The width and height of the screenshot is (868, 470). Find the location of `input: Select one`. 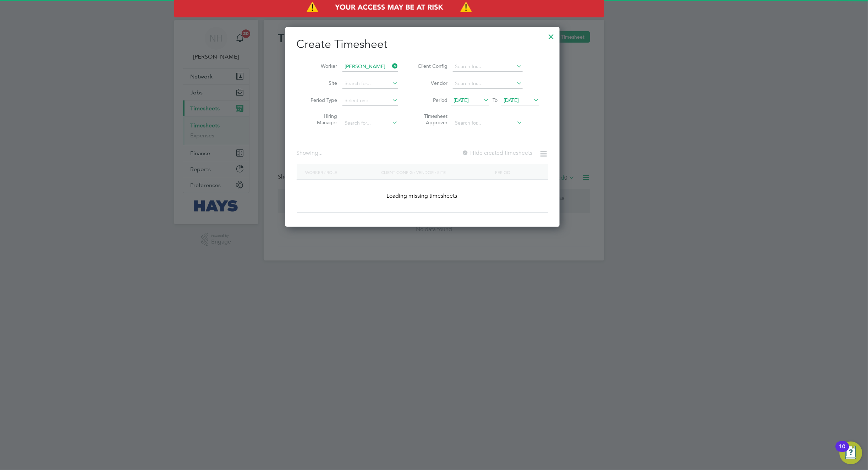

input: Select one is located at coordinates (370, 100).